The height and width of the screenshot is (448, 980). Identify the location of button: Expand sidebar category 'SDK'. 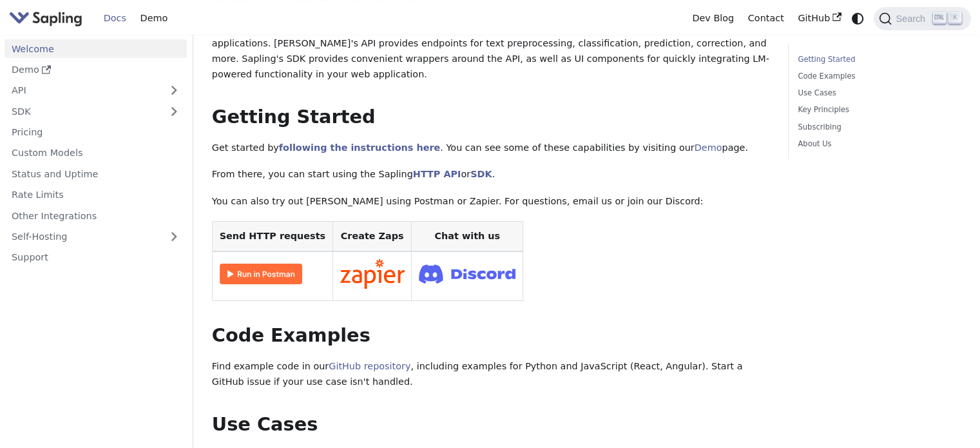
(174, 111).